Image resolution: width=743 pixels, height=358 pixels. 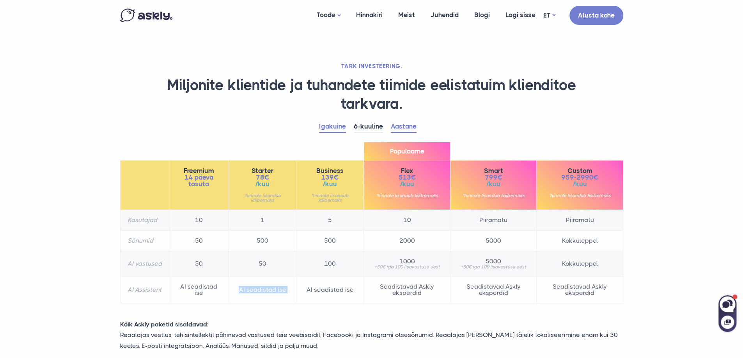 What do you see at coordinates (372, 94) in the screenshot?
I see `h1: Miljonite klientide ja tuhandete tiimide eelistatuim klienditoe tarkvara.` at bounding box center [372, 94].